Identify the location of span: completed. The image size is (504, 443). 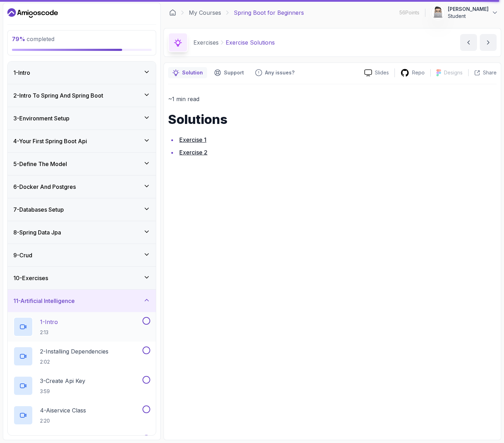
(33, 39).